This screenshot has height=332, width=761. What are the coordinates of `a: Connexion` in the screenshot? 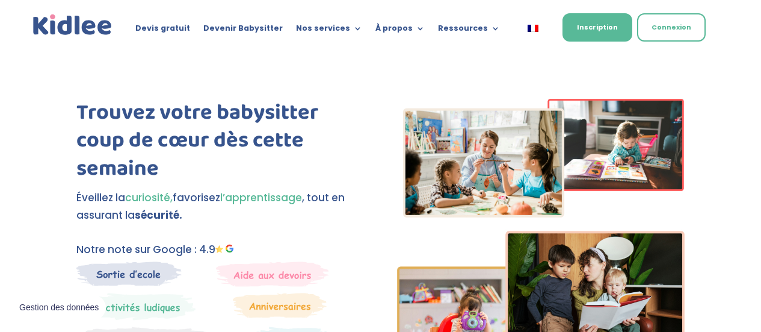 It's located at (672, 27).